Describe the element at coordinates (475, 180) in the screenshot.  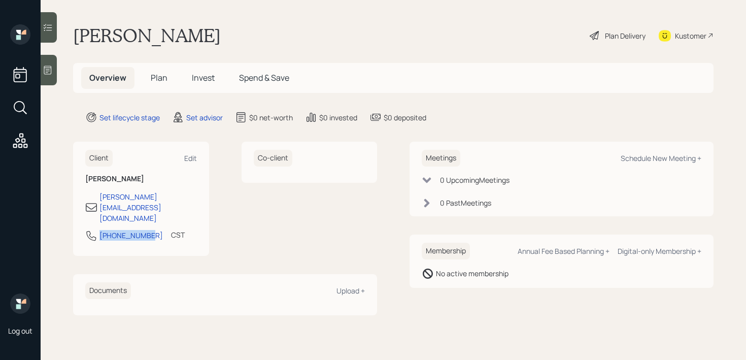
I see `div: 0 Upcoming Meeting s` at that location.